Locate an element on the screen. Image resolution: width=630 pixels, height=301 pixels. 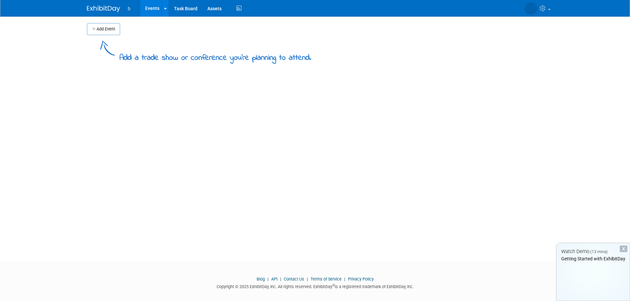
span: (13 mins) is located at coordinates (599, 252).